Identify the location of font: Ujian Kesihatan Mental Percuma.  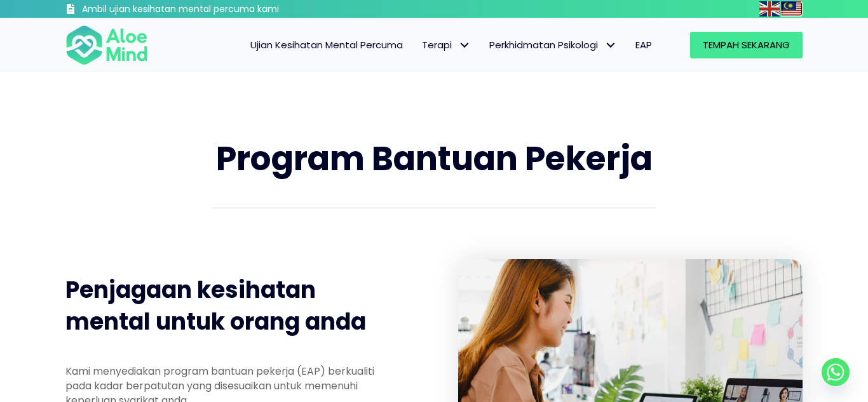
(327, 44).